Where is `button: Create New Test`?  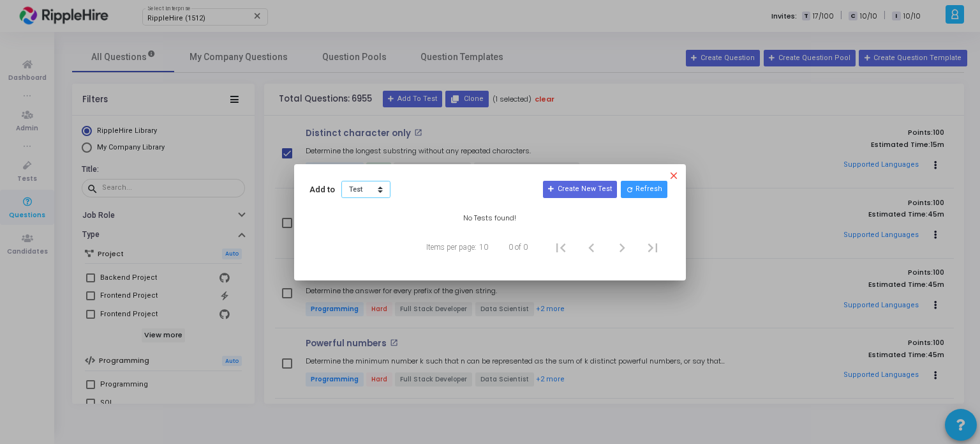 button: Create New Test is located at coordinates (580, 189).